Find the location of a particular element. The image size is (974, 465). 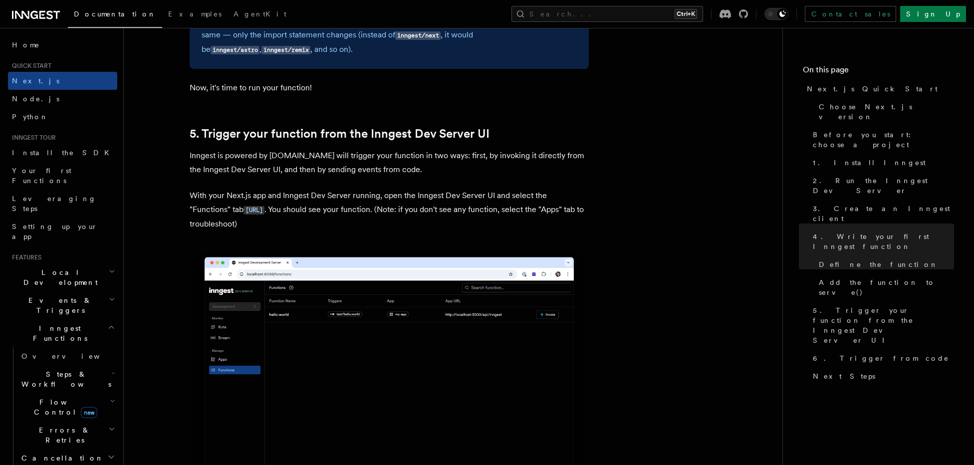

span: Local Development is located at coordinates (58, 277).